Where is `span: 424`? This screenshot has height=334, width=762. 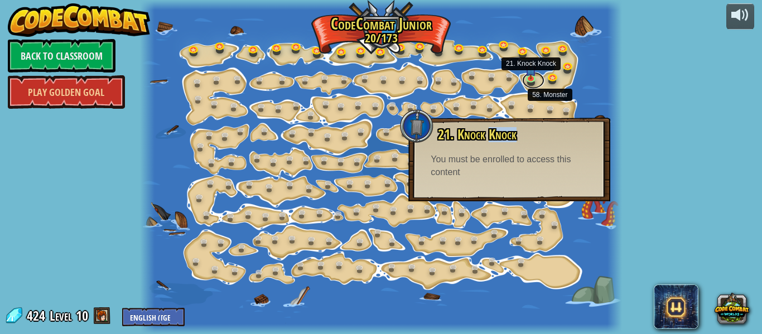
span: 424 is located at coordinates (37, 316).